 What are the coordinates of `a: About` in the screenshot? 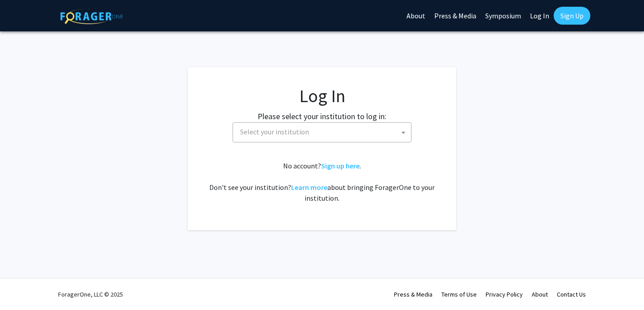 It's located at (540, 294).